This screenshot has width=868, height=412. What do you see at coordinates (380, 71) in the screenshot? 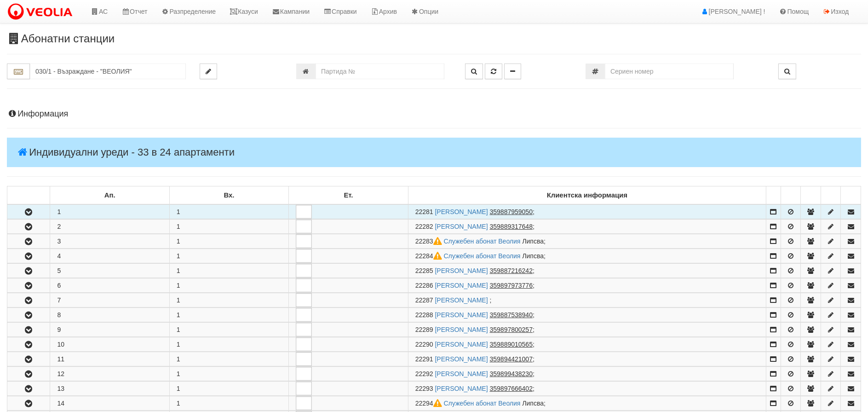
I see `input: Партида №` at bounding box center [380, 71].